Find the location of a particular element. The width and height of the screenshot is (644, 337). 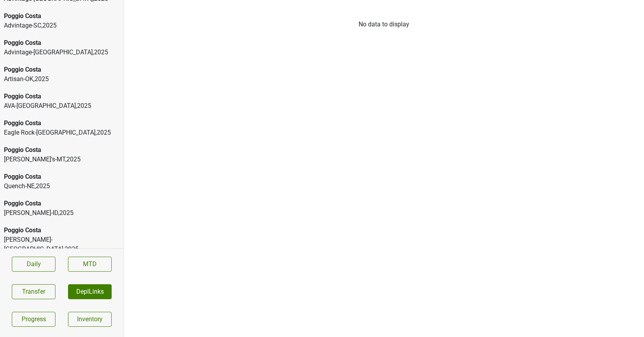

a: Inventory is located at coordinates (90, 319).